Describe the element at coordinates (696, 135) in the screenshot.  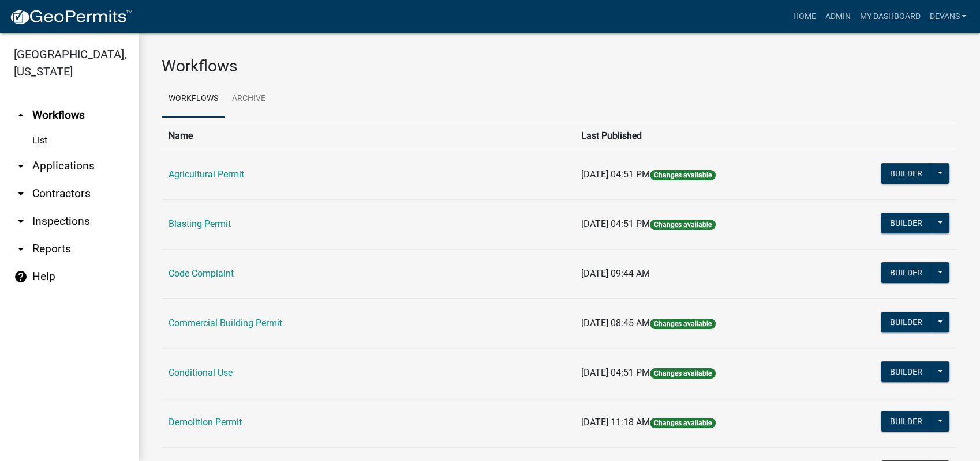
I see `th: Last Published` at that location.